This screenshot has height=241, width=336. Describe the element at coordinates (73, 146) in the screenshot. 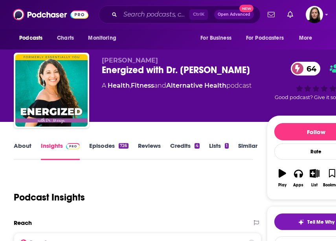

I see `img: Podchaser Pro` at that location.